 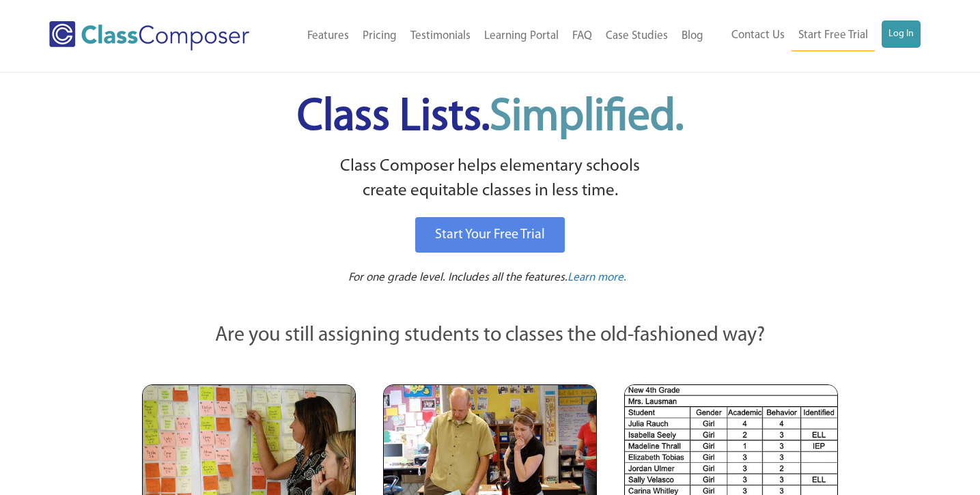 What do you see at coordinates (380, 36) in the screenshot?
I see `a: Pricing` at bounding box center [380, 36].